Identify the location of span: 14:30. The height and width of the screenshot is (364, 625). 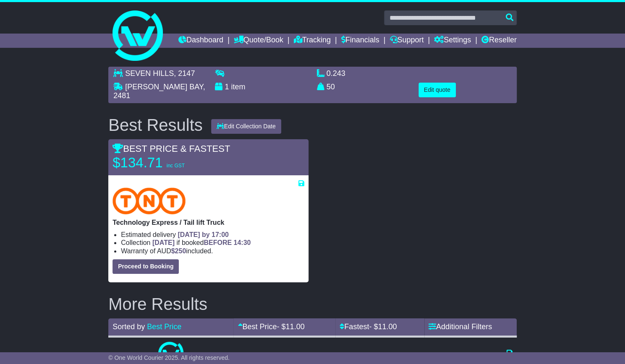
(242, 243).